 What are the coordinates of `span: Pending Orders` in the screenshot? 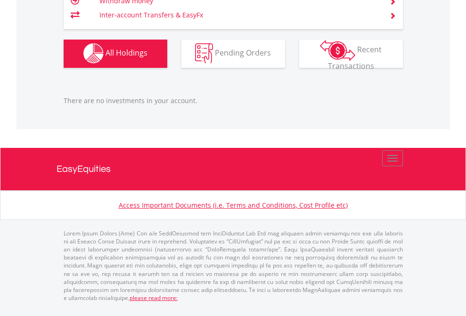 It's located at (243, 53).